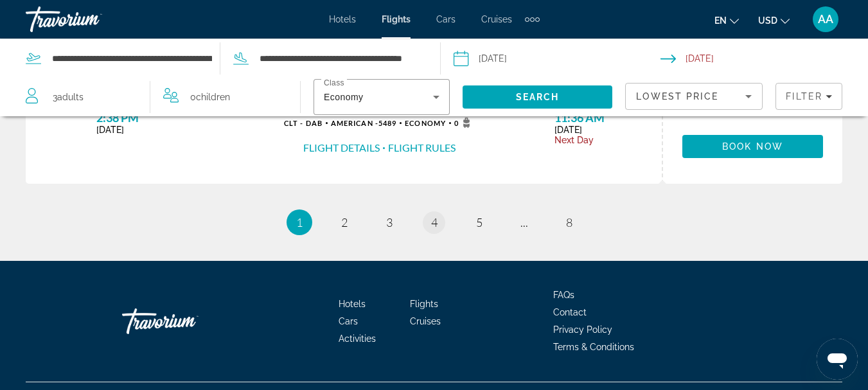 The width and height of the screenshot is (868, 390). I want to click on span: Adults, so click(70, 97).